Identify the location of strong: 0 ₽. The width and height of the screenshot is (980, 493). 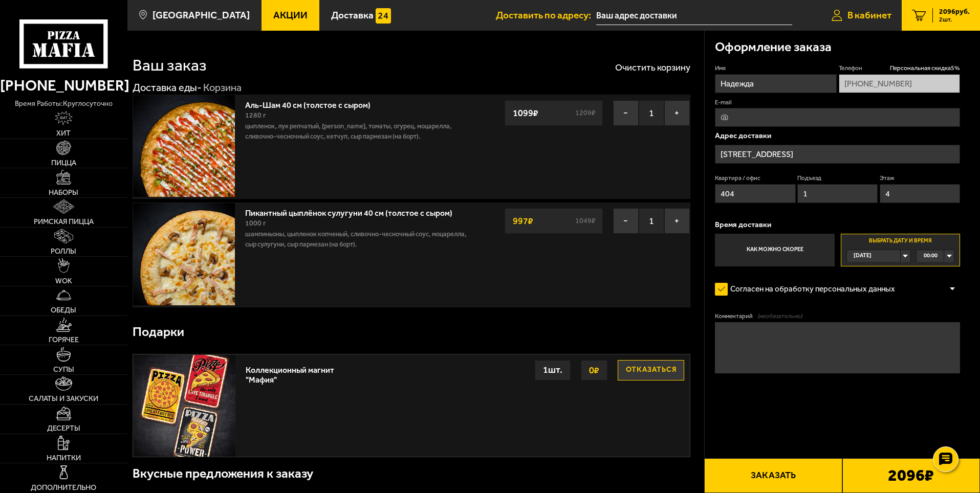
(594, 370).